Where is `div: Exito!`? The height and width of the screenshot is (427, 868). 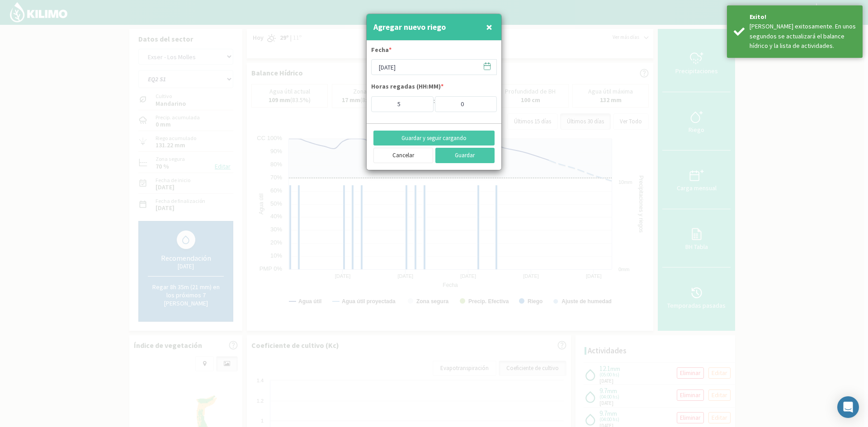 div: Exito! is located at coordinates (803, 17).